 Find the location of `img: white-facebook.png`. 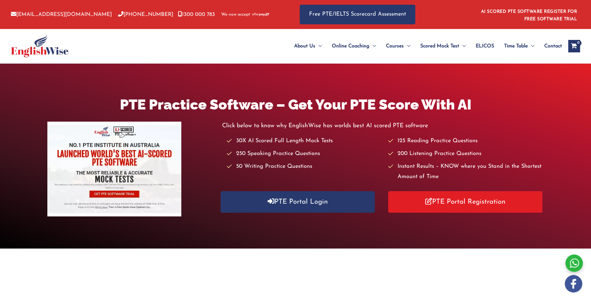

img: white-facebook.png is located at coordinates (574, 284).